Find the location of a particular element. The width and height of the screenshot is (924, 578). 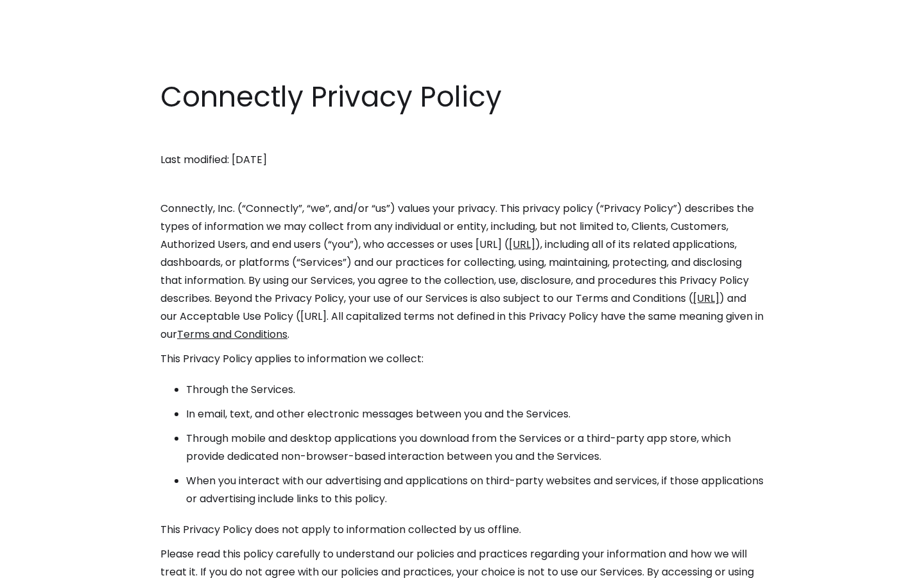

li: When you interact with our advertising and applications on third-party websites and services, if ... is located at coordinates (475, 489).